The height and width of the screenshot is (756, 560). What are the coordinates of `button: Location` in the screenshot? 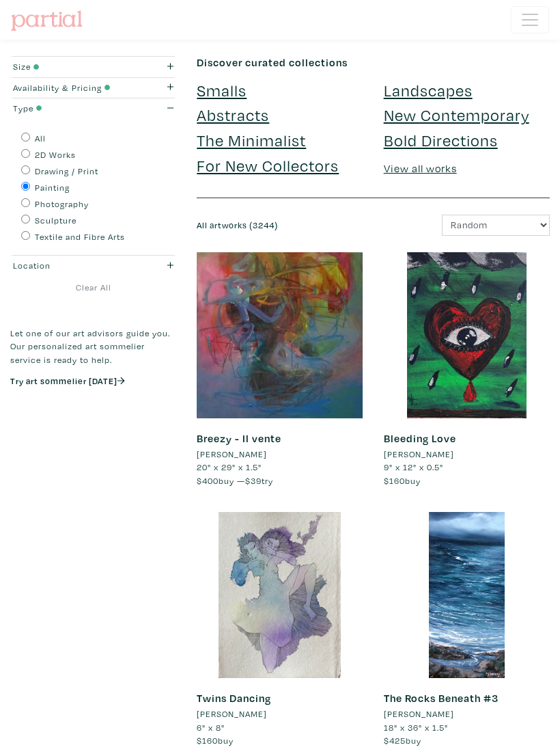 It's located at (93, 265).